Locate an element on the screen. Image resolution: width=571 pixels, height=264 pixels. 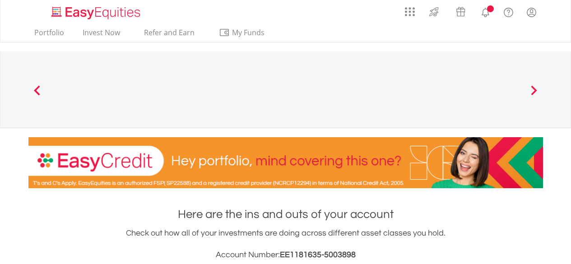
span: Refer and Earn is located at coordinates (169, 32).